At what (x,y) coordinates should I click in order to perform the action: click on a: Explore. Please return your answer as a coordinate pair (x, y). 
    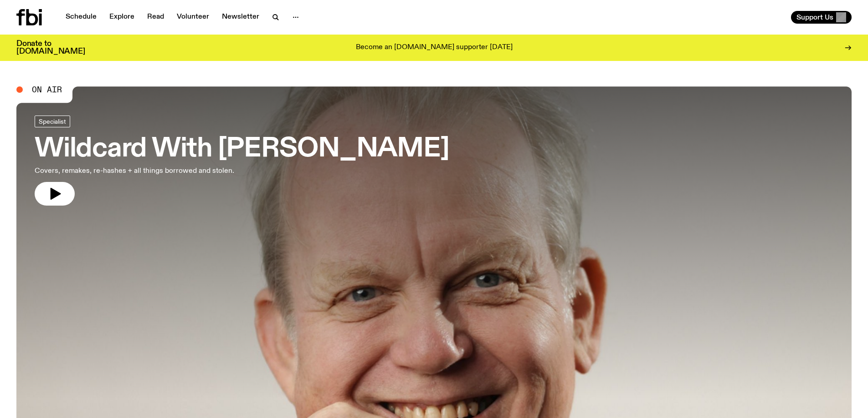
    Looking at the image, I should click on (122, 17).